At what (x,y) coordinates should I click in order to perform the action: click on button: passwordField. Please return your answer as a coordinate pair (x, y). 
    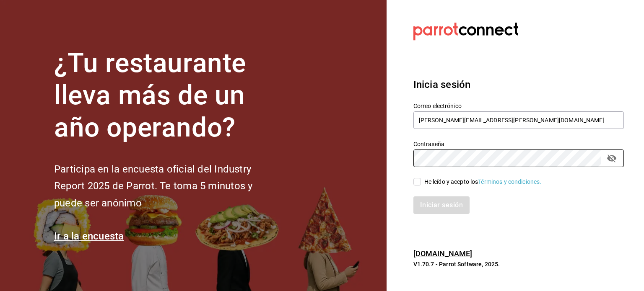
    Looking at the image, I should click on (612, 158).